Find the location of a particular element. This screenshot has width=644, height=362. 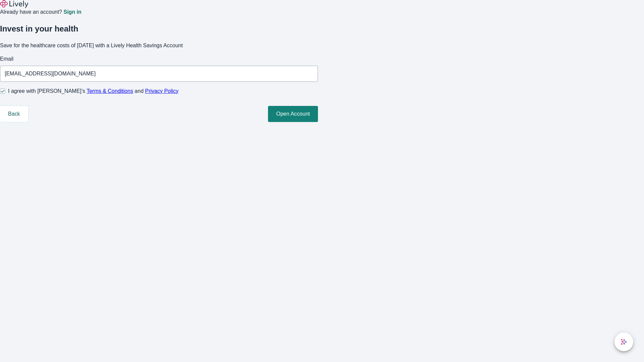

a: Privacy Policy is located at coordinates (162, 91).